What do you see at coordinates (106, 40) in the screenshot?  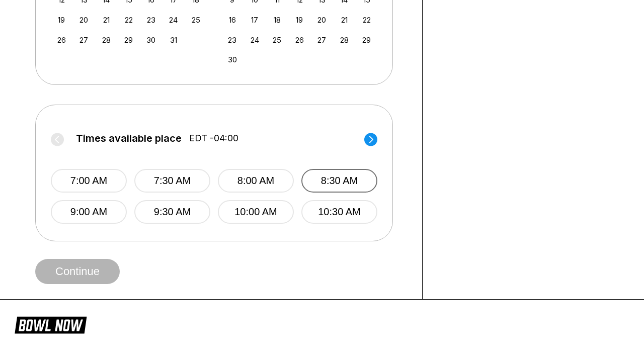 I see `div: Choose Tuesday, October 28th, 2025` at bounding box center [106, 40].